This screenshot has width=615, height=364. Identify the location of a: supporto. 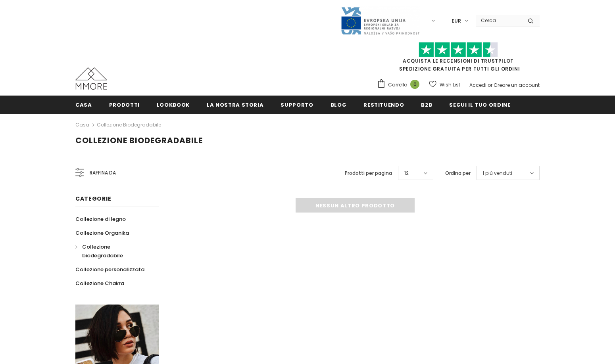
(297, 105).